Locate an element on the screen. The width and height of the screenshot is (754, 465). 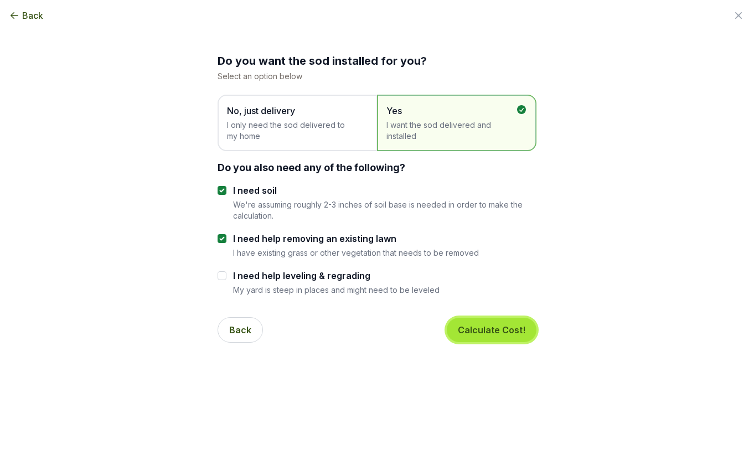
span: Yes is located at coordinates (451, 111).